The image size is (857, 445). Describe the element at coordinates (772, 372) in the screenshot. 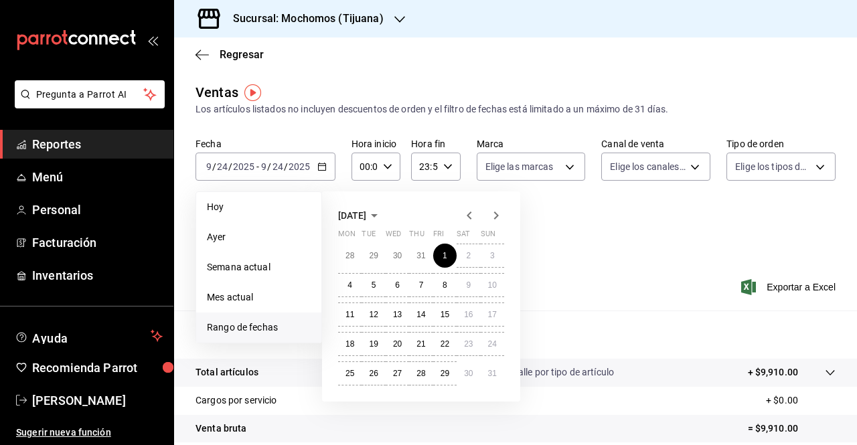

I see `p: + $9,910.00` at that location.